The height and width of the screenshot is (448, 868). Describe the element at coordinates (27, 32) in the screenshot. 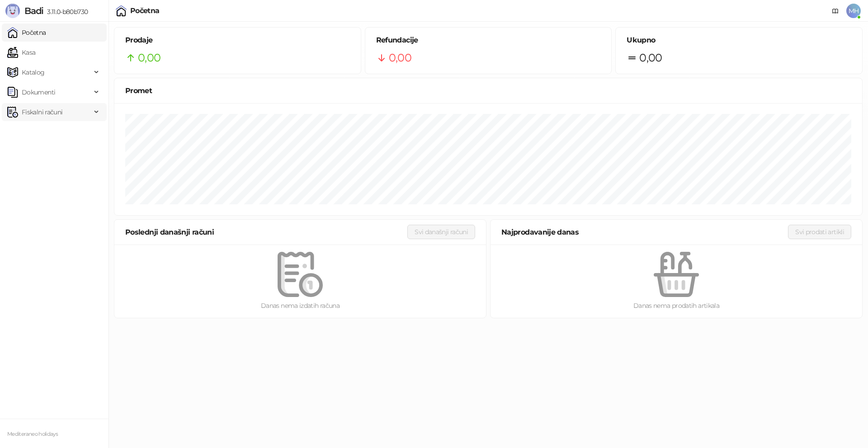

I see `a: Početna` at that location.